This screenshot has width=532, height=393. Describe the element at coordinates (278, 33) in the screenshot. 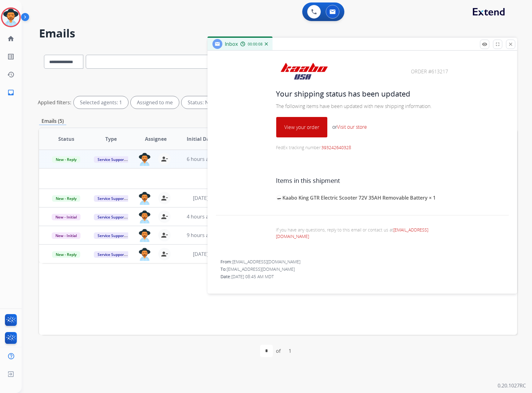

I see `h2: Emails` at that location.